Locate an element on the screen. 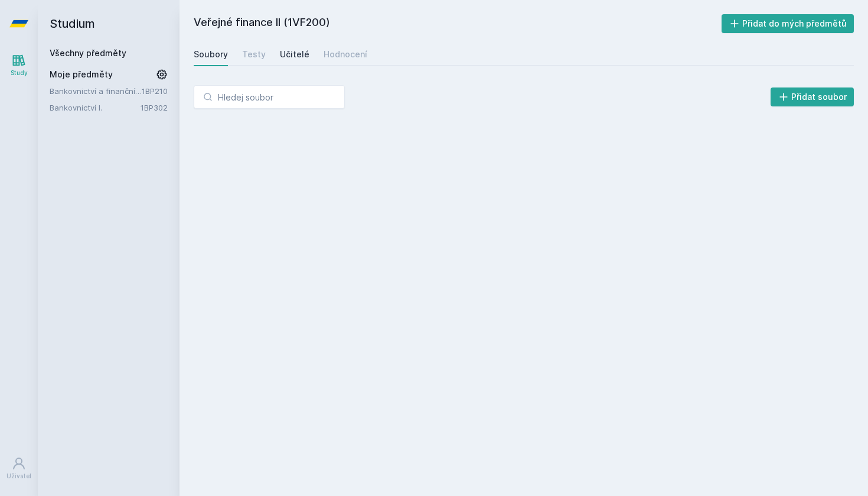 The width and height of the screenshot is (868, 496). div: Soubory is located at coordinates (211, 54).